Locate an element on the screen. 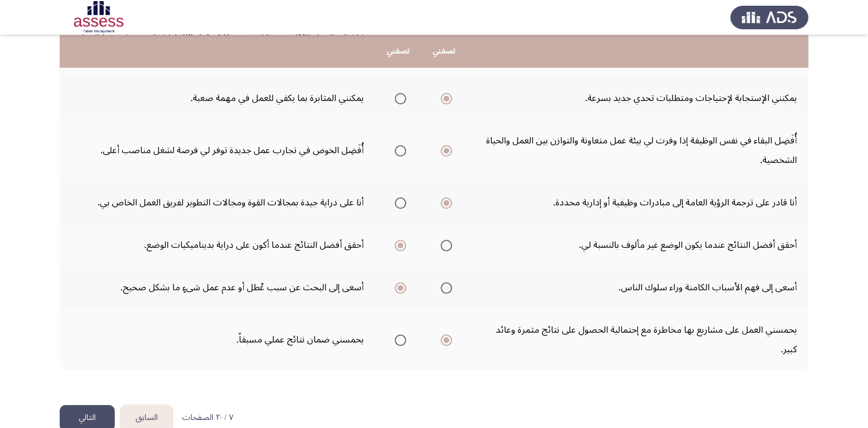 This screenshot has height=428, width=868. td: أنا على دراية جيدة بمجالات القوة ومجالات التطوير لفريق العمل الخاص بي. is located at coordinates (218, 203).